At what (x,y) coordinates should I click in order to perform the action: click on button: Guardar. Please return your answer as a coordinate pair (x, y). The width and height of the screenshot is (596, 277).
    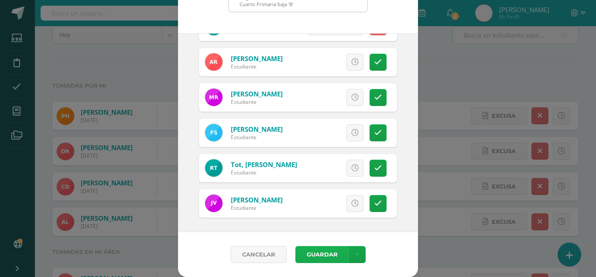
    Looking at the image, I should click on (322, 254).